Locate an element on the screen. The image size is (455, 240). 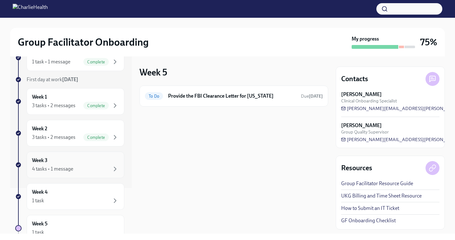
div: 1 task • 1 message is located at coordinates (51, 62).